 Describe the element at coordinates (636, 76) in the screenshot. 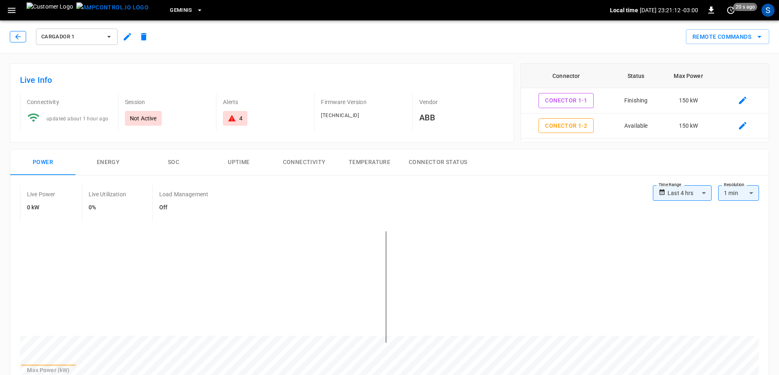

I see `th: Status` at that location.